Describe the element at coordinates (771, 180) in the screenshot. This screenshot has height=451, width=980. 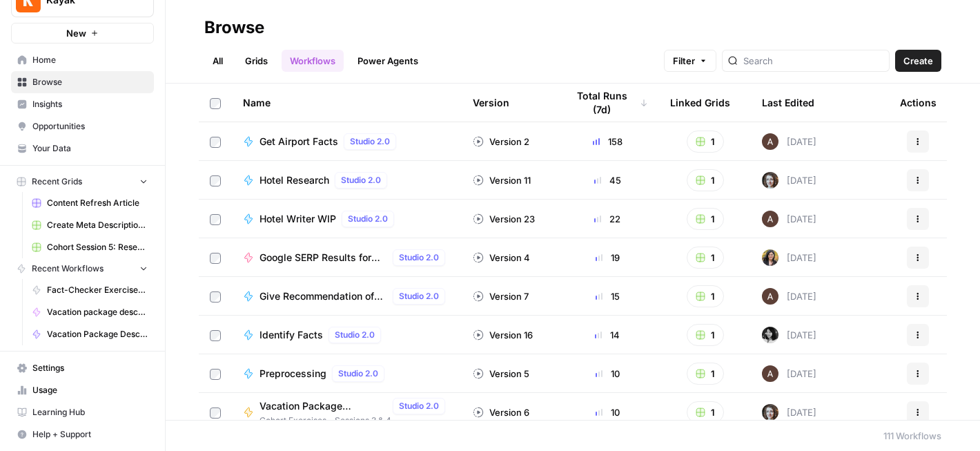
I see `img: rz7p8tmnmqi1pt4pno23fskyt2v8` at that location.